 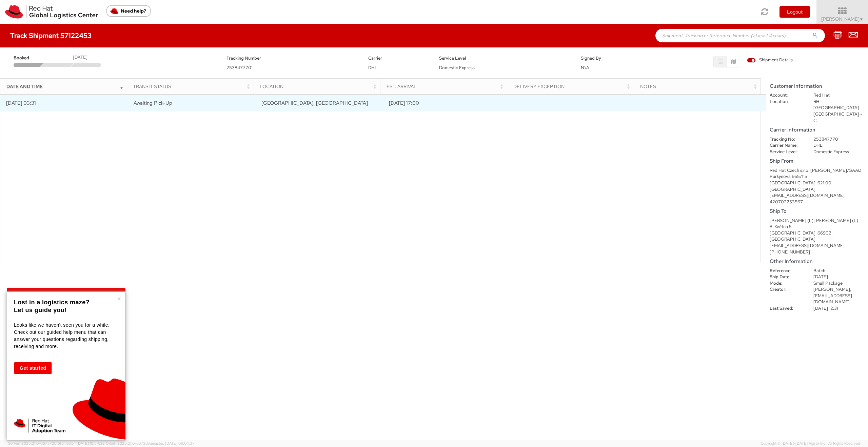 What do you see at coordinates (786, 283) in the screenshot?
I see `dt: Mode:` at bounding box center [786, 283].